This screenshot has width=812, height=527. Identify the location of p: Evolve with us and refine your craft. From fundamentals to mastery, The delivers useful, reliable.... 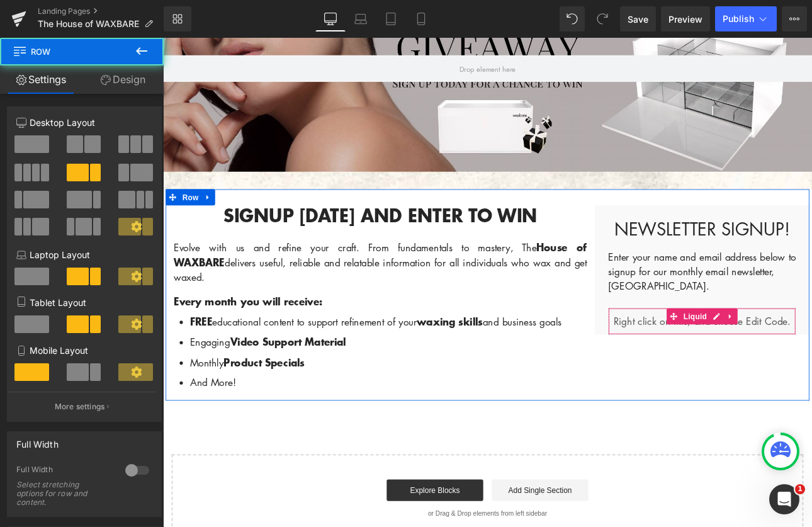
(255, 263).